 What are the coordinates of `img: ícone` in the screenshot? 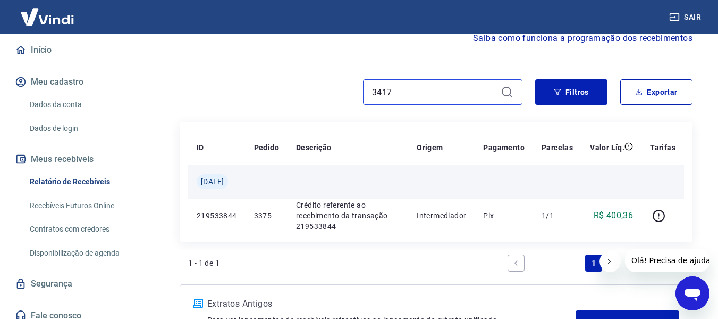 It's located at (198, 303).